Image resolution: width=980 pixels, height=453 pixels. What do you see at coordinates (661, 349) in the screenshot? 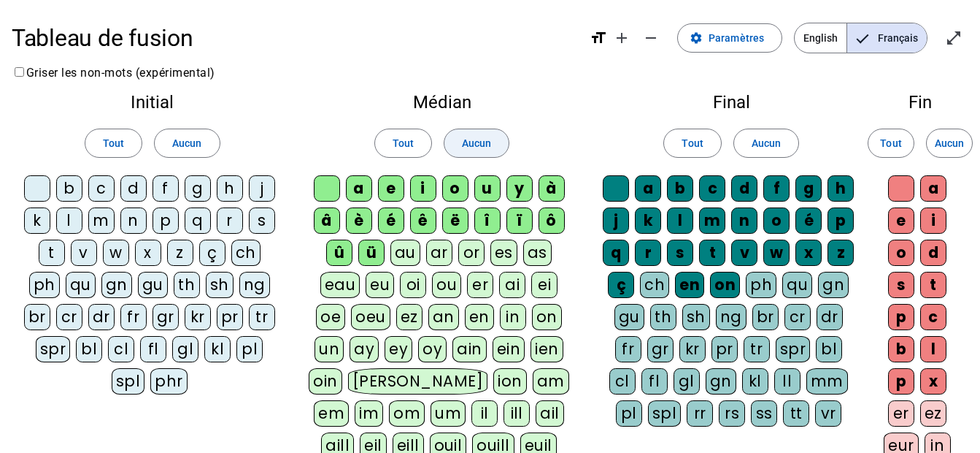
I see `div: gr` at bounding box center [661, 349].